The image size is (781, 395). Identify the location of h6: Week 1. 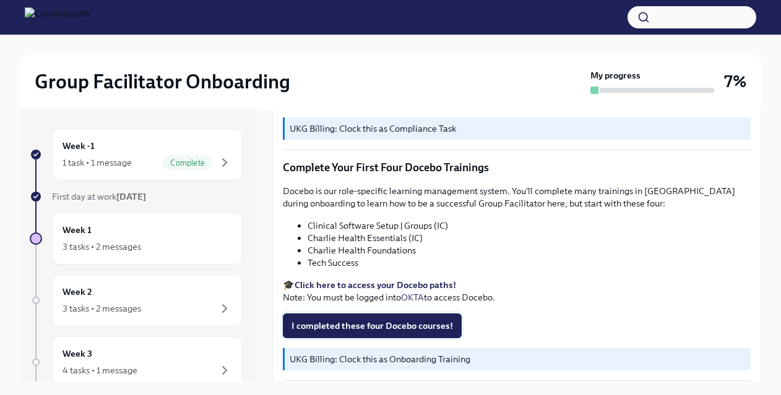
(77, 230).